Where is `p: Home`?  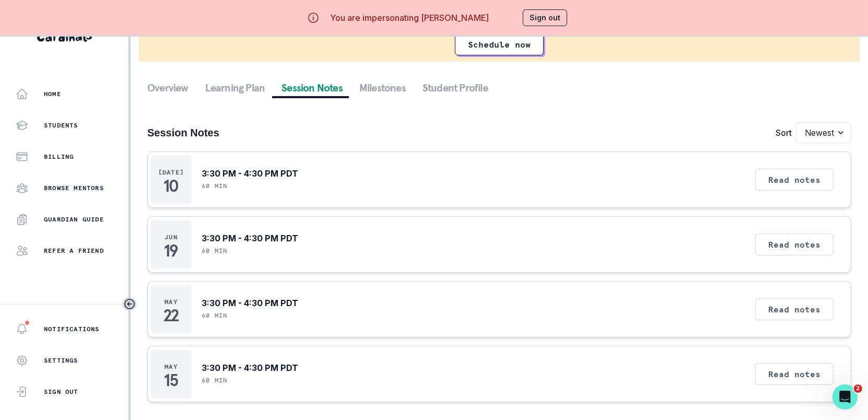 p: Home is located at coordinates (52, 94).